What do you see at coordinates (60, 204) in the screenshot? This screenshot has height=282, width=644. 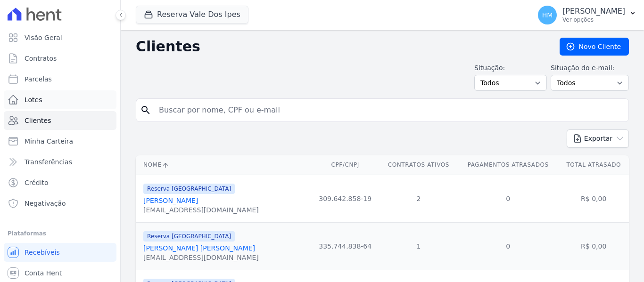 I see `a: Negativação` at bounding box center [60, 204].